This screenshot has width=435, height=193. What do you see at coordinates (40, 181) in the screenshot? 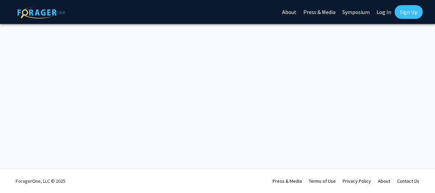
I see `div: ForagerOne, LLC © 2025` at bounding box center [40, 181].